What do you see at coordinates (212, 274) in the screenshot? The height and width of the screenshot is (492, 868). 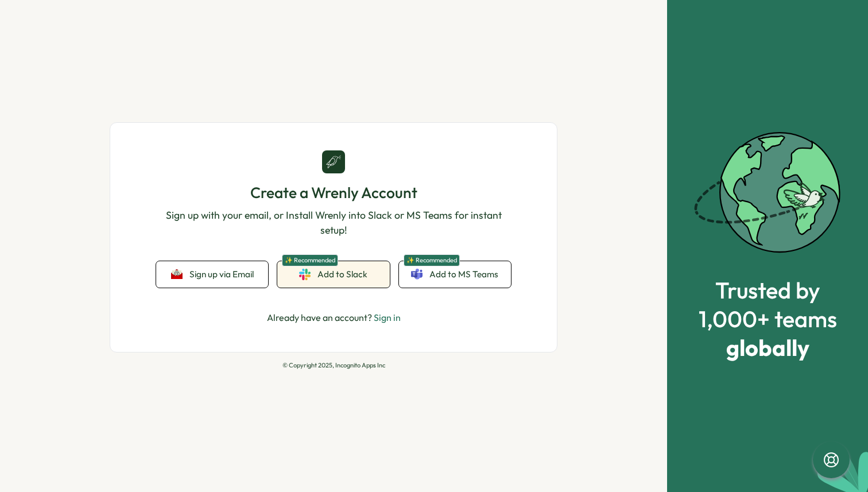 I see `button: Sign up via Email` at bounding box center [212, 274].